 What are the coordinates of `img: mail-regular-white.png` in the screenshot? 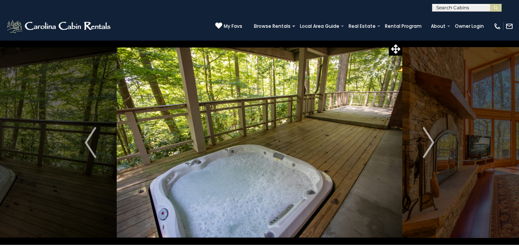 It's located at (509, 26).